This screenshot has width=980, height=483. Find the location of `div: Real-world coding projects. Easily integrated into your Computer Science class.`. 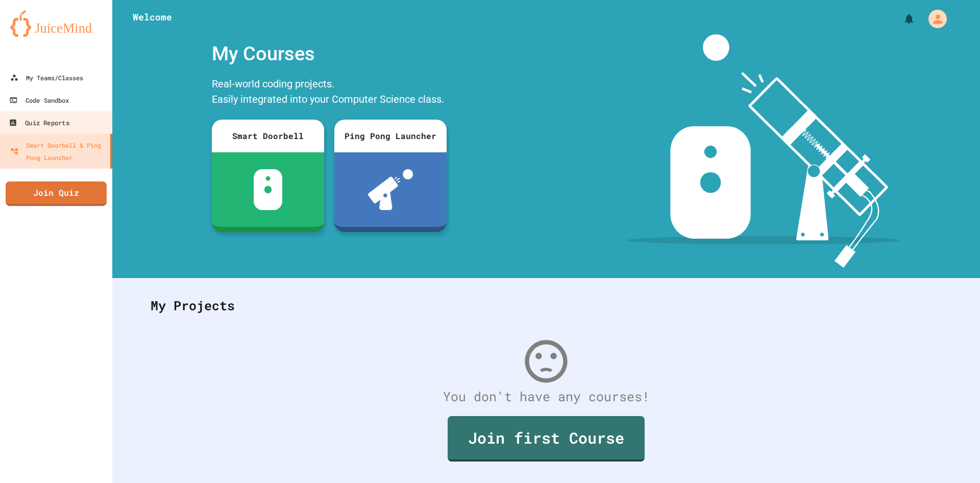

div: Real-world coding projects. Easily integrated into your Computer Science class. is located at coordinates (329, 93).